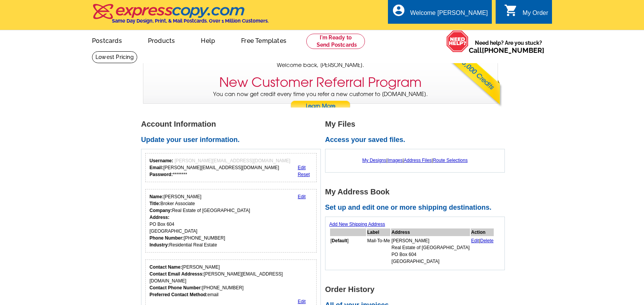 This screenshot has width=644, height=305. I want to click on a: Same Day Design, Print, & Mail Postcards. Over 1 Million Customers., so click(180, 17).